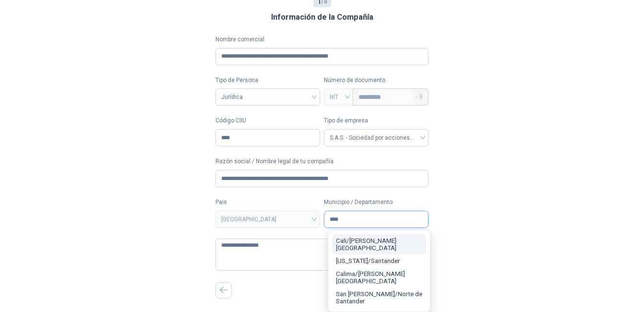  I want to click on span: COLOMBIA, so click(268, 219).